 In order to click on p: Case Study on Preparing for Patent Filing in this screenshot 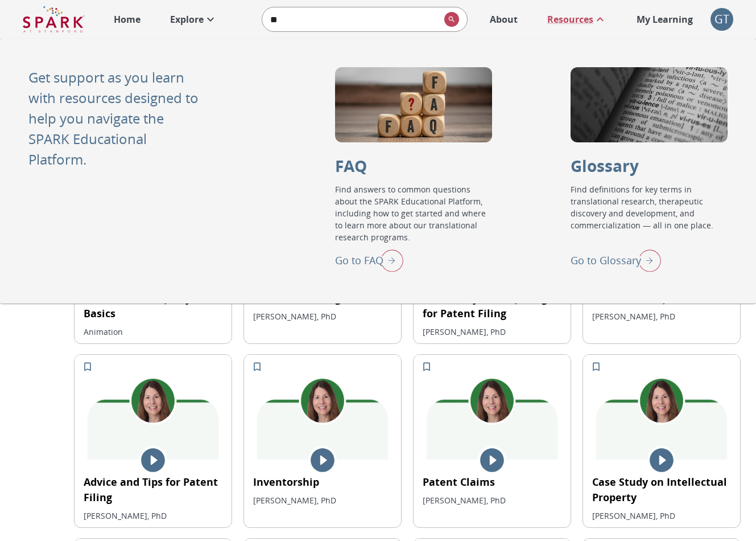, I will do `click(492, 306)`.